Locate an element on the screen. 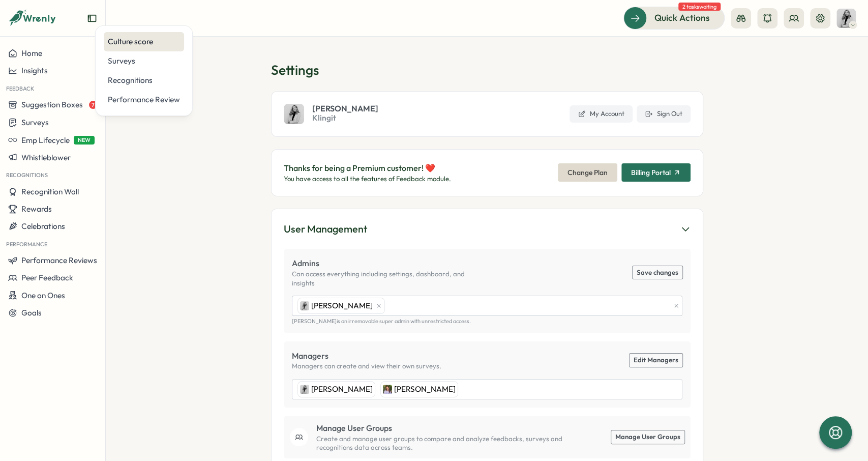  button: Quick Actions is located at coordinates (673, 18).